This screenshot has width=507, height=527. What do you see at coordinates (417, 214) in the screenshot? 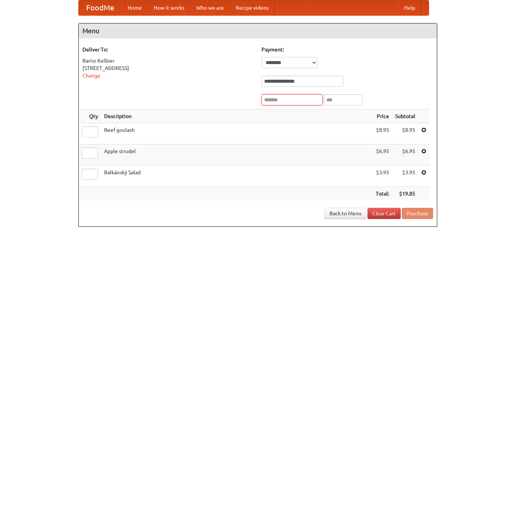
I see `button: Purchase` at bounding box center [417, 214].